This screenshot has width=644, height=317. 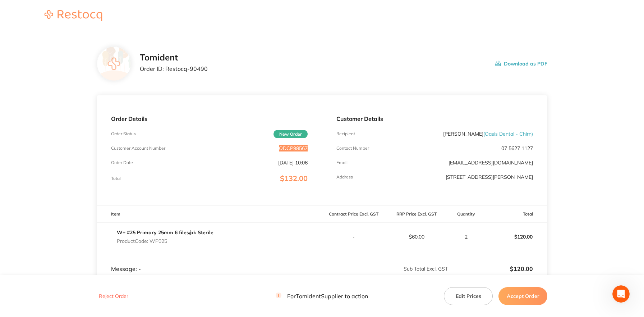 I want to click on button: Reject Order, so click(x=114, y=297).